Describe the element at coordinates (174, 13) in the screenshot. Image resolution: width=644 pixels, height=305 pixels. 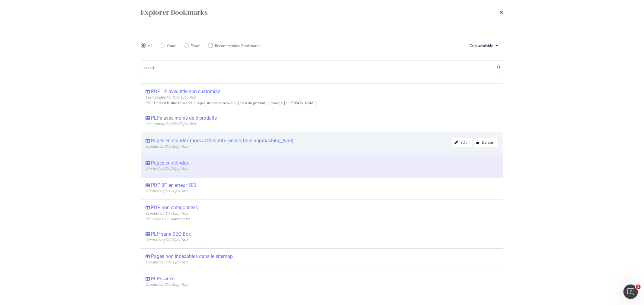
I see `div: Explorer Bookmarks` at that location.